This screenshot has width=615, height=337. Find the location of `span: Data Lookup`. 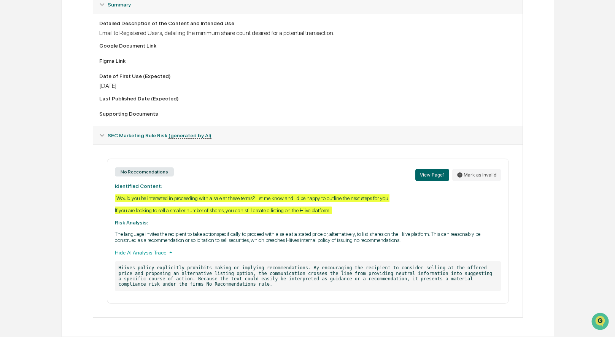

span: Data Lookup is located at coordinates (32, 114).